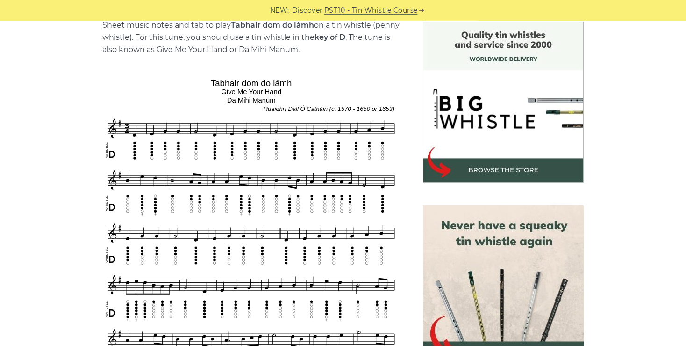 The height and width of the screenshot is (346, 686). Describe the element at coordinates (273, 25) in the screenshot. I see `strong: Tabhair dom do lámh` at that location.